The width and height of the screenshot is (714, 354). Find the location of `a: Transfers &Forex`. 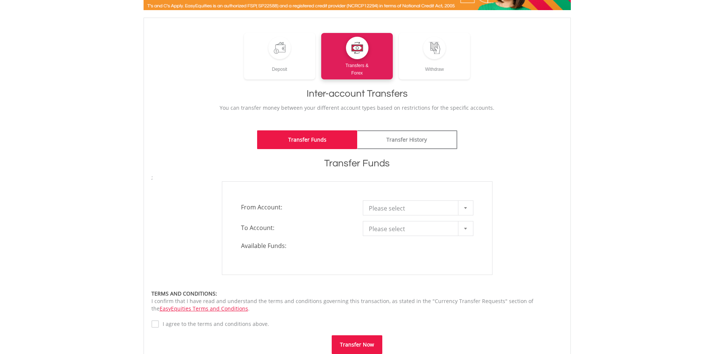

a: Transfers &Forex is located at coordinates (357, 56).